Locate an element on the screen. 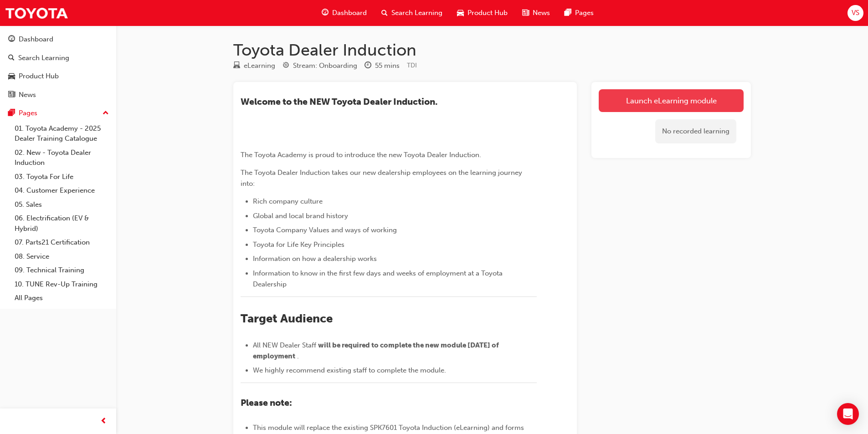 Image resolution: width=868 pixels, height=434 pixels. span: Dashboard is located at coordinates (349, 13).